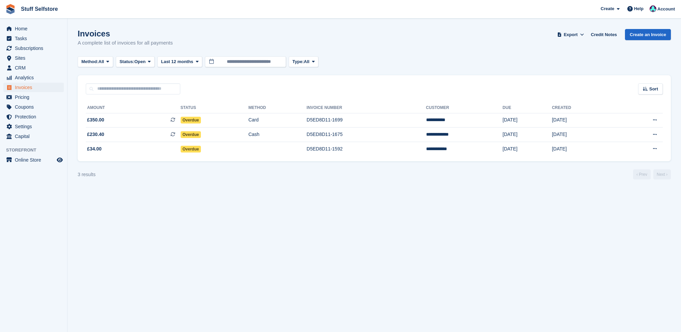 The height and width of the screenshot is (332, 681). What do you see at coordinates (278, 120) in the screenshot?
I see `td: Card` at bounding box center [278, 120].